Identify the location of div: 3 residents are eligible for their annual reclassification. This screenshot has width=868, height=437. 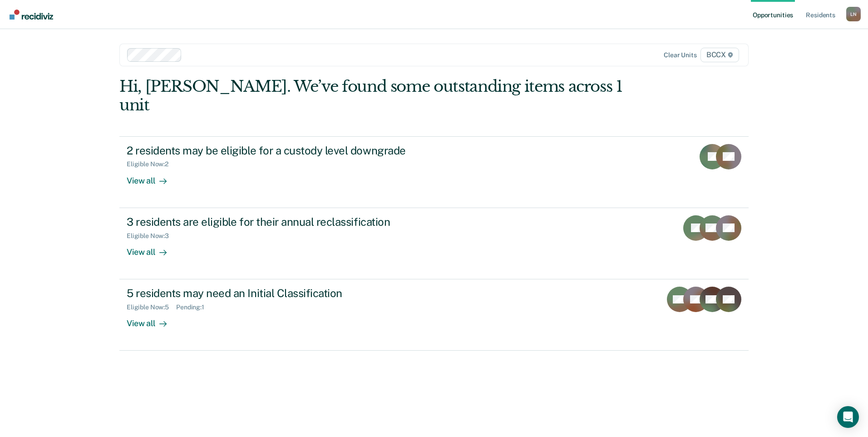
(286, 222).